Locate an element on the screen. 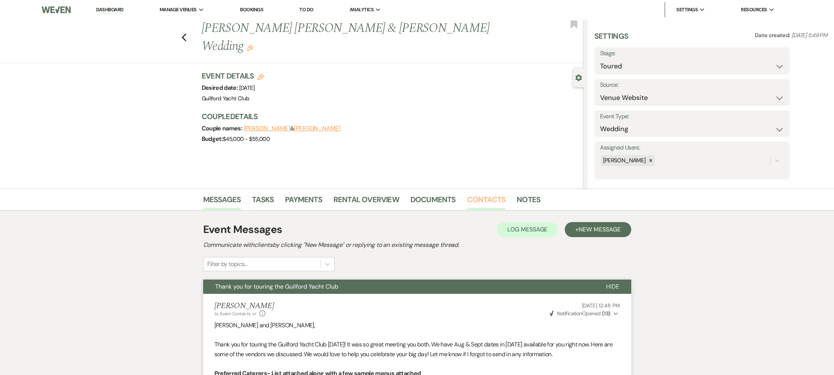 The height and width of the screenshot is (375, 834). span: Budget: is located at coordinates (212, 139).